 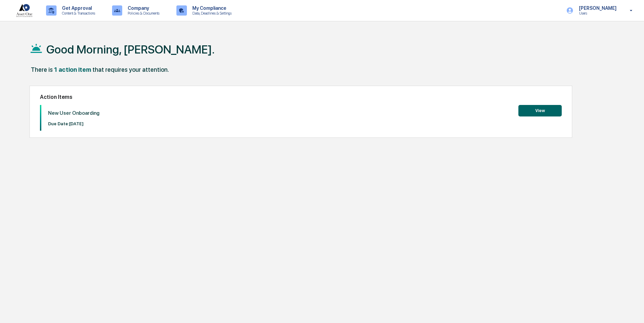 What do you see at coordinates (143, 8) in the screenshot?
I see `p: Company` at bounding box center [143, 8].